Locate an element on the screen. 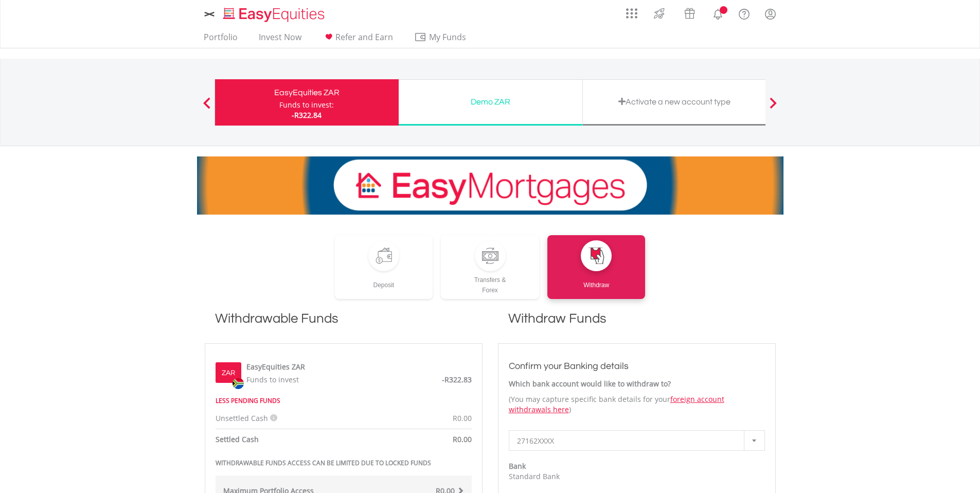 The image size is (980, 493). strong: LESS PENDING FUNDS is located at coordinates (248, 400).